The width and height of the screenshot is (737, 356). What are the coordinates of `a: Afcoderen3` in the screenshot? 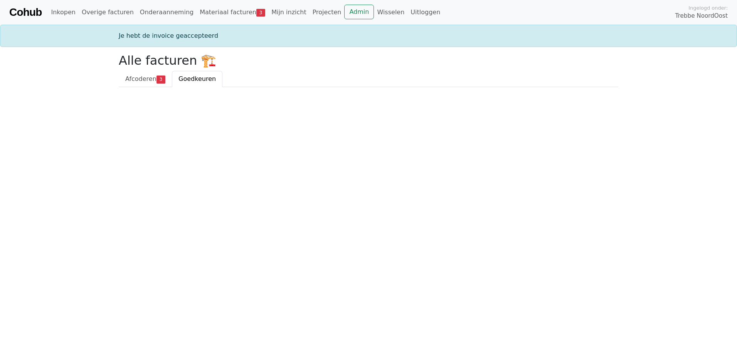 It's located at (145, 79).